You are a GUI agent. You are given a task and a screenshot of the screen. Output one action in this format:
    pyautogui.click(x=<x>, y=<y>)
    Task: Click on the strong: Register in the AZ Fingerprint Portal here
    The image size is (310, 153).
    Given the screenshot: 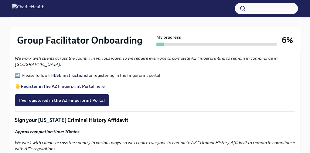 What is the action you would take?
    pyautogui.click(x=63, y=86)
    